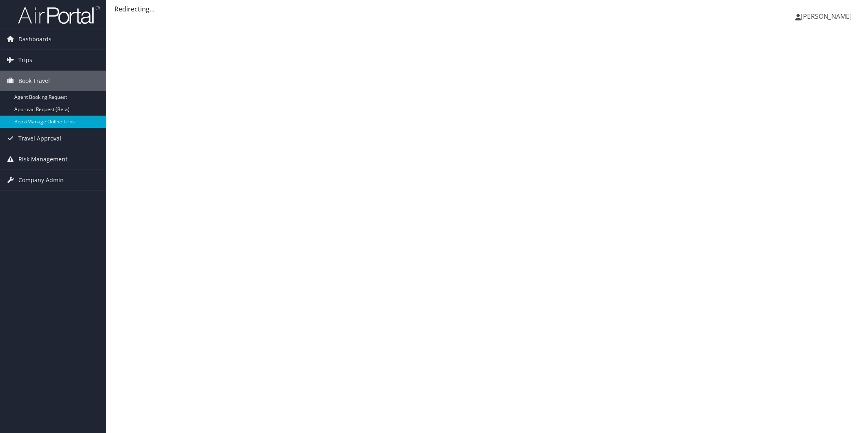 The height and width of the screenshot is (433, 868). Describe the element at coordinates (41, 180) in the screenshot. I see `span: Company Admin` at that location.